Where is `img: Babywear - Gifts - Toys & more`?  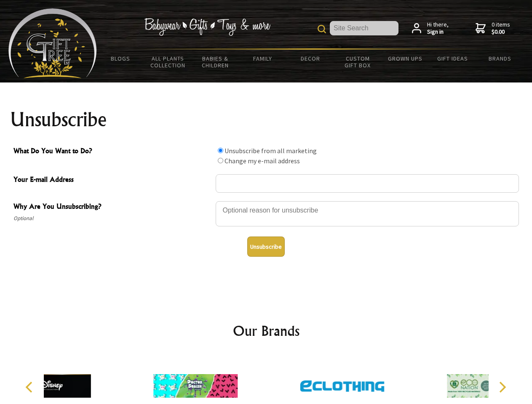 img: Babywear - Gifts - Toys & more is located at coordinates (207, 27).